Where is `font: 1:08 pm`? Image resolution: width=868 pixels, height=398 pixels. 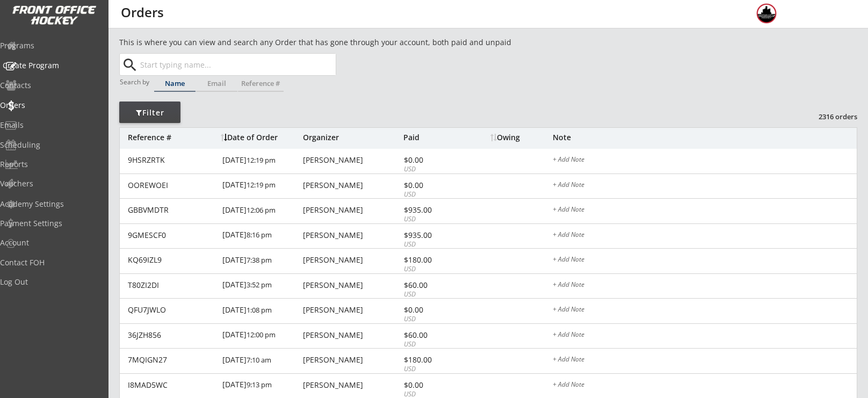
font: 1:08 pm is located at coordinates (259, 310).